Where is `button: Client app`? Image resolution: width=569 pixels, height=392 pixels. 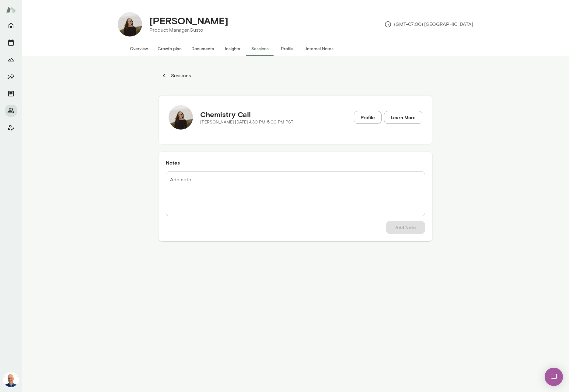 button: Client app is located at coordinates (11, 127).